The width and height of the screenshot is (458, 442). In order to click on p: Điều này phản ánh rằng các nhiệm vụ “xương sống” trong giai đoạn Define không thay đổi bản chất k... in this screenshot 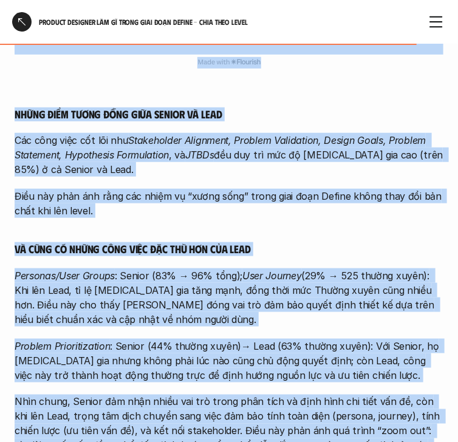, I will do `click(229, 204)`.